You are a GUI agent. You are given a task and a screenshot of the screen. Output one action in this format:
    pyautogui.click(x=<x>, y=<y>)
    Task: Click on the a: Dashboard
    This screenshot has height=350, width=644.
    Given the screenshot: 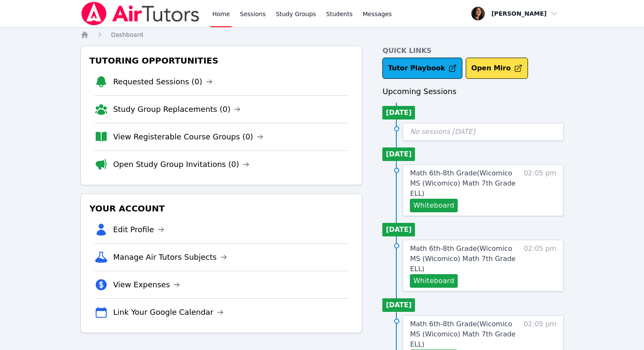 What is the action you would take?
    pyautogui.click(x=127, y=35)
    